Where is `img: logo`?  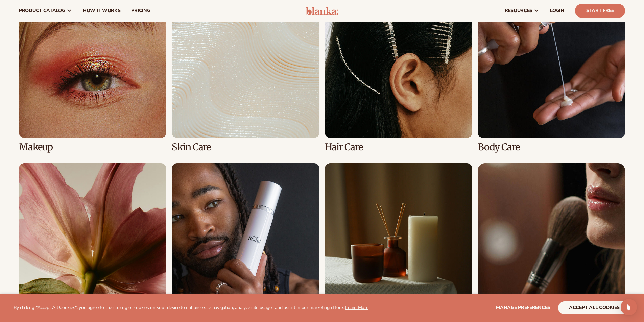 img: logo is located at coordinates (322, 11).